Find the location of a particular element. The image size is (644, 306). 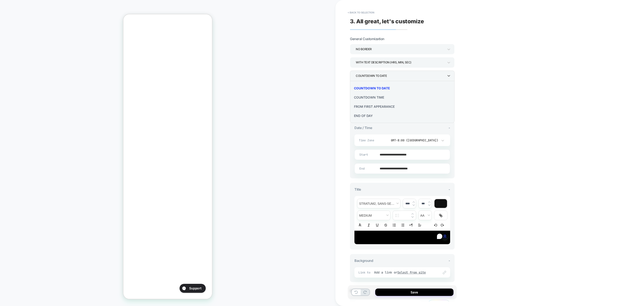

button: Gorgias live chat is located at coordinates (15, 6).